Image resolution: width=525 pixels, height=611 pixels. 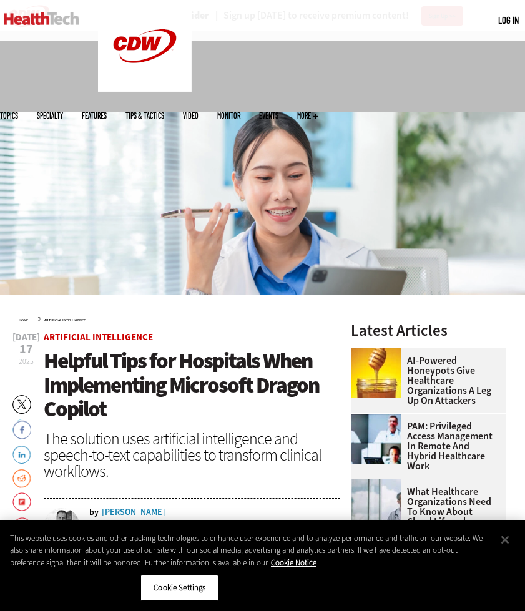 I want to click on div: User menu, so click(x=508, y=20).